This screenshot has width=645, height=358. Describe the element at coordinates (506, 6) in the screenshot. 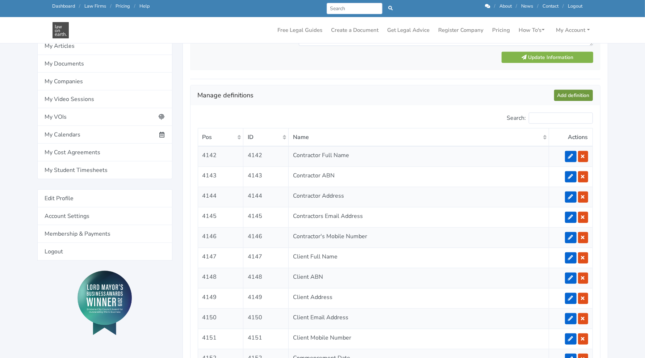

I see `a: About` at that location.